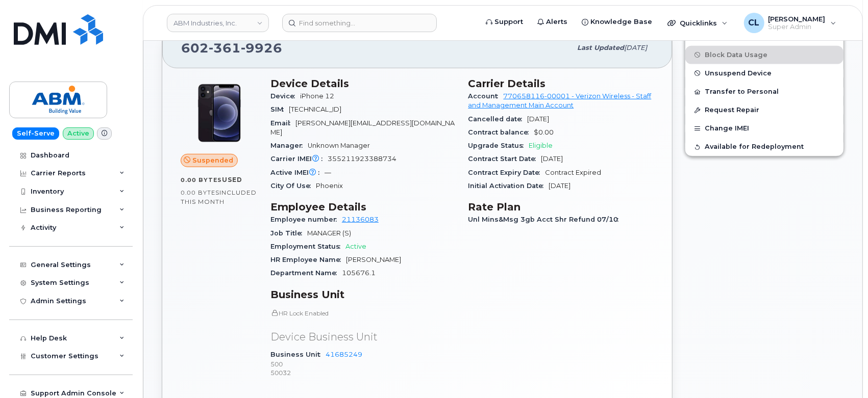 This screenshot has height=398, width=868. What do you see at coordinates (329, 233) in the screenshot?
I see `span: MANAGER (S)` at bounding box center [329, 233].